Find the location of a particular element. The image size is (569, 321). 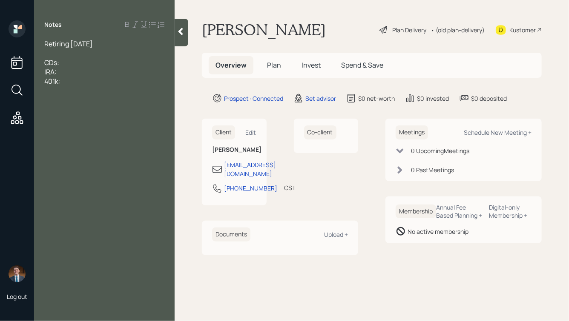

div: • (old plan-delivery) is located at coordinates (457, 30).